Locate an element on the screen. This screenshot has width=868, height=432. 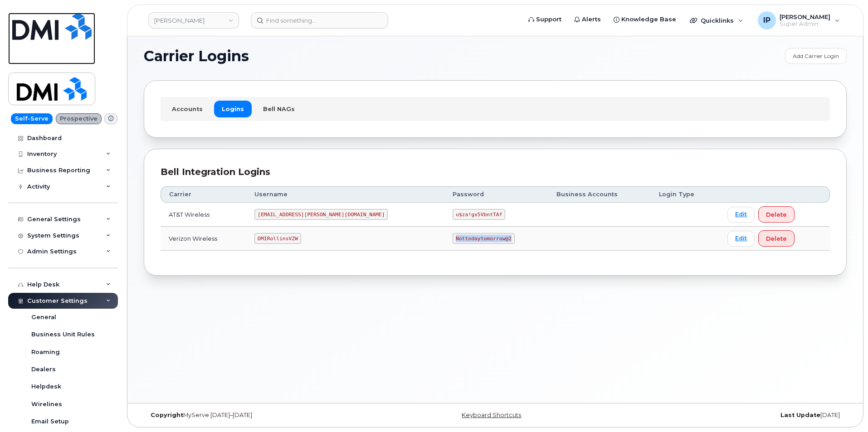
strong: Last Update is located at coordinates (800, 415).